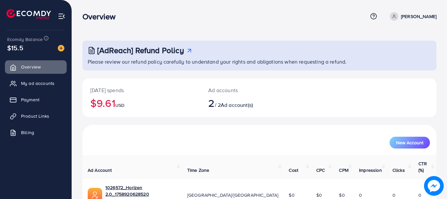 The height and width of the screenshot is (199, 447). What do you see at coordinates (245, 90) in the screenshot?
I see `p: Ad accounts` at bounding box center [245, 90].